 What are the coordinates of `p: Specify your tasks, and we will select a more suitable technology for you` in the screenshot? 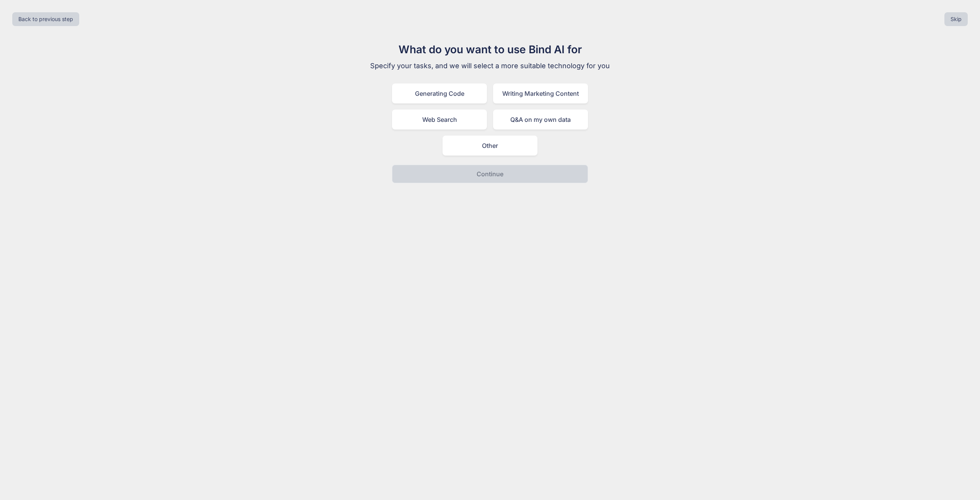 It's located at (490, 66).